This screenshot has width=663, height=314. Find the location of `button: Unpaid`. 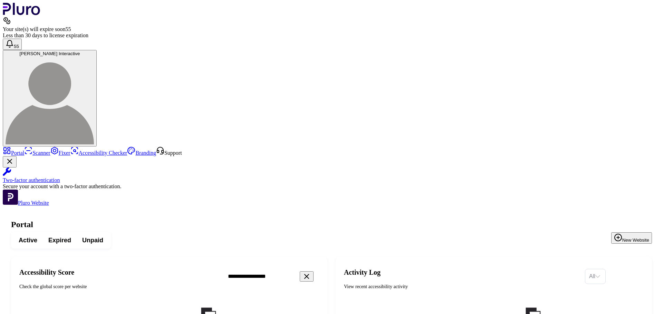

button: Unpaid is located at coordinates (92, 241).